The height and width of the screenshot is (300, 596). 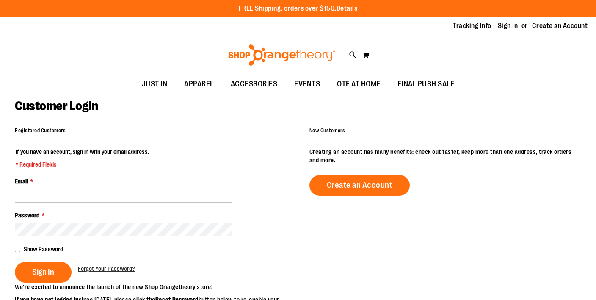 I want to click on span: Email, so click(x=21, y=181).